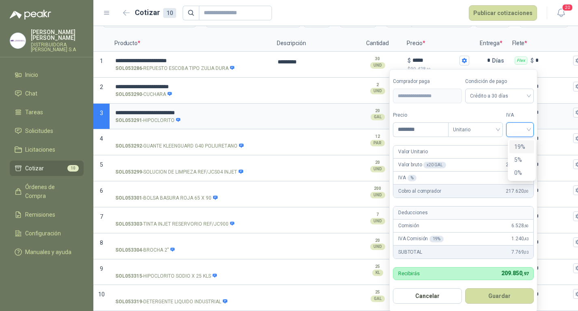 The height and width of the screenshot is (311, 578). I want to click on p: 7, so click(378, 214).